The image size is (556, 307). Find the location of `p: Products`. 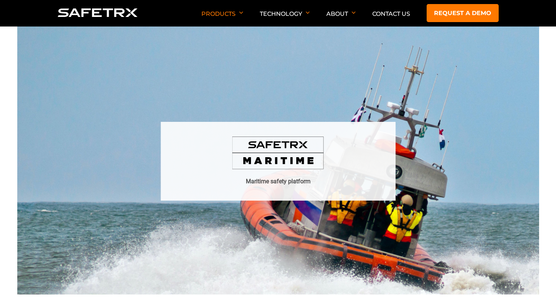

p: Products is located at coordinates (222, 18).